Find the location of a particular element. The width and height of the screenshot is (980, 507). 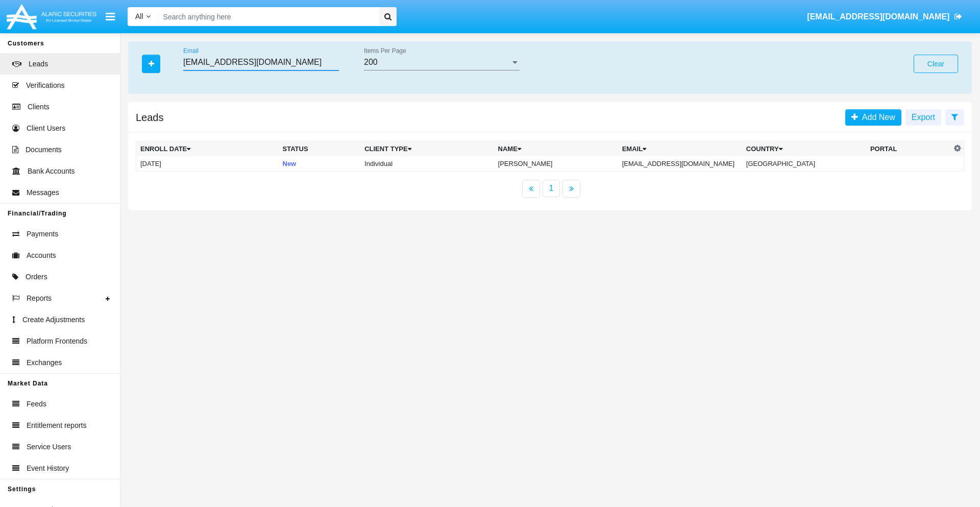

a: All is located at coordinates (143, 16).